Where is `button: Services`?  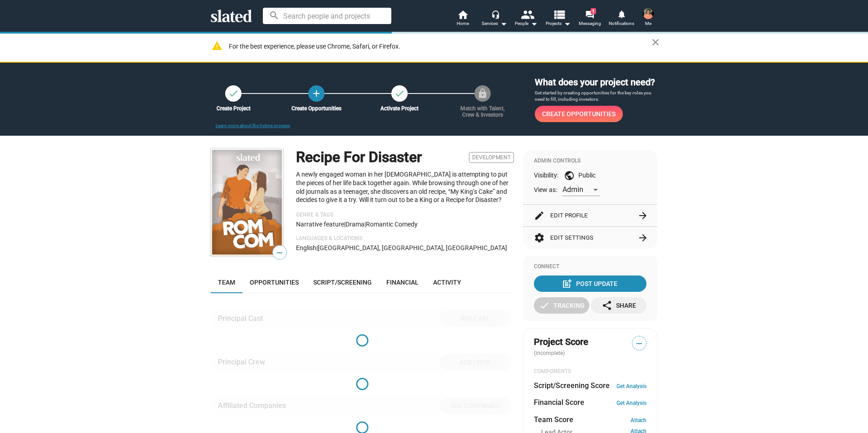 button: Services is located at coordinates (494, 19).